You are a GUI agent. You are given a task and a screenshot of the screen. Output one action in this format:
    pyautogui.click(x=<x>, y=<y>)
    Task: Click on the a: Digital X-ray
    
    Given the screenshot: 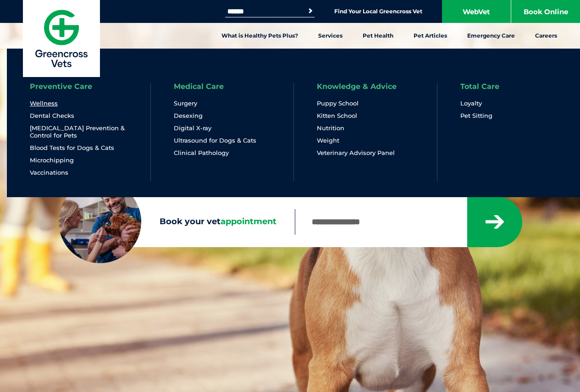 What is the action you would take?
    pyautogui.click(x=192, y=128)
    